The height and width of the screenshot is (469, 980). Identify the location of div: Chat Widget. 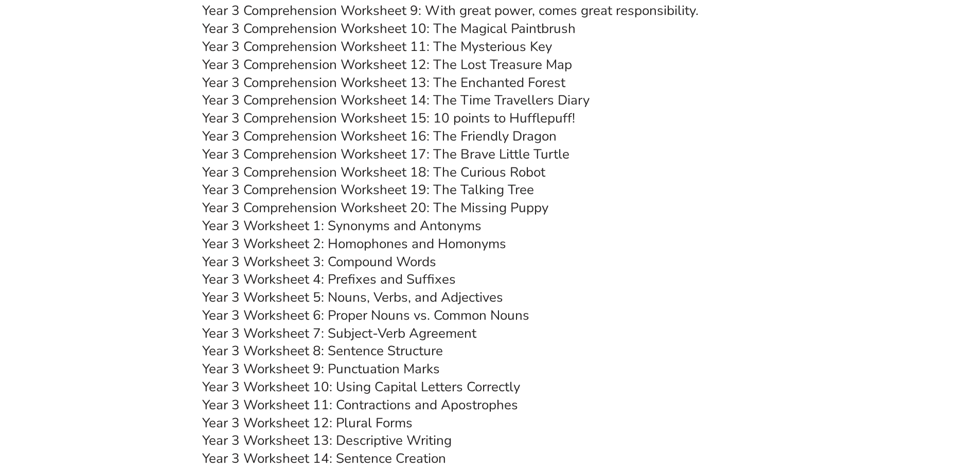
(894, 410).